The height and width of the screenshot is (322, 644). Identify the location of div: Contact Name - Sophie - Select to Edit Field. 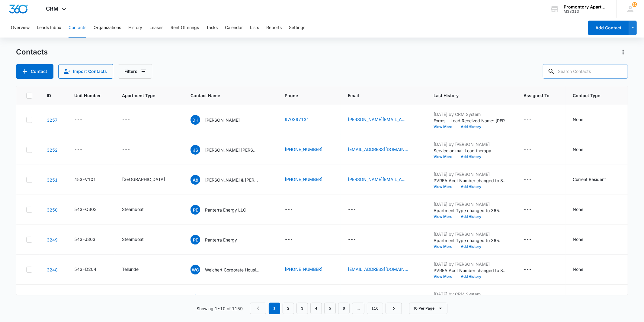
(221, 299).